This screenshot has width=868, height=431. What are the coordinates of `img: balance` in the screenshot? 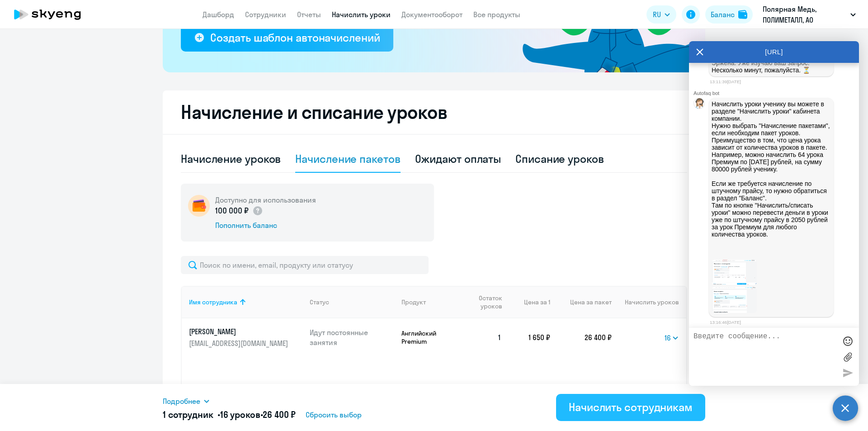 It's located at (743, 15).